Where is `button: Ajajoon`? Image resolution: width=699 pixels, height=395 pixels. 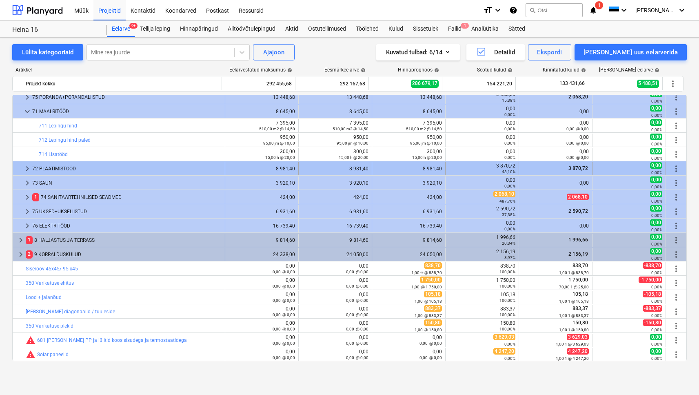
button: Ajajoon is located at coordinates (274, 52).